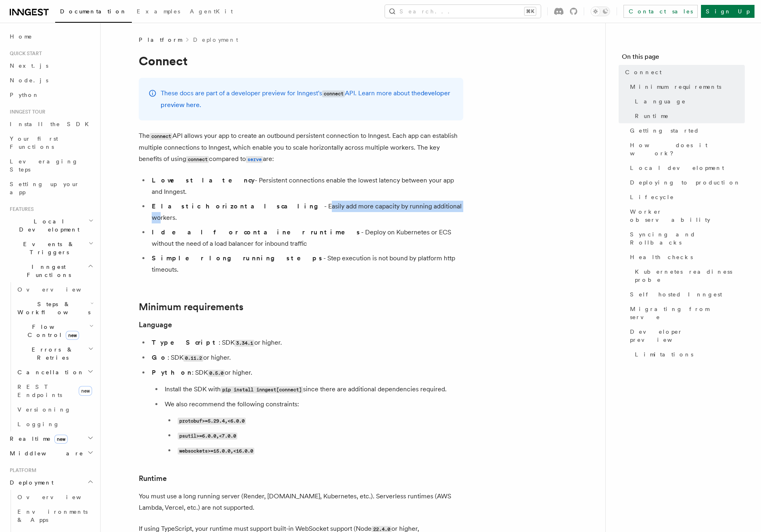 The image size is (761, 532). Describe the element at coordinates (688, 276) in the screenshot. I see `a: Kubernetes readiness probe` at that location.